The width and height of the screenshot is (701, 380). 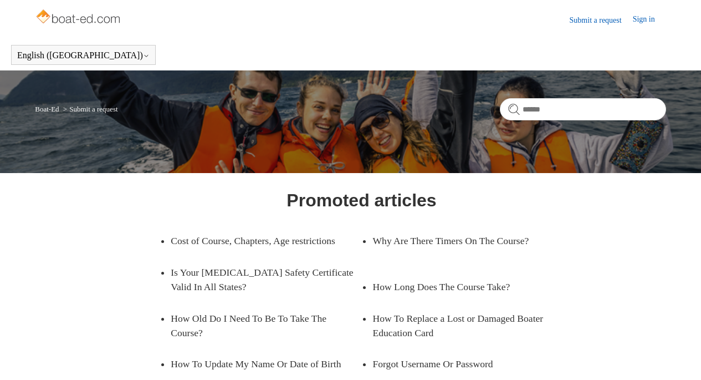 I want to click on a: Sign in, so click(x=649, y=20).